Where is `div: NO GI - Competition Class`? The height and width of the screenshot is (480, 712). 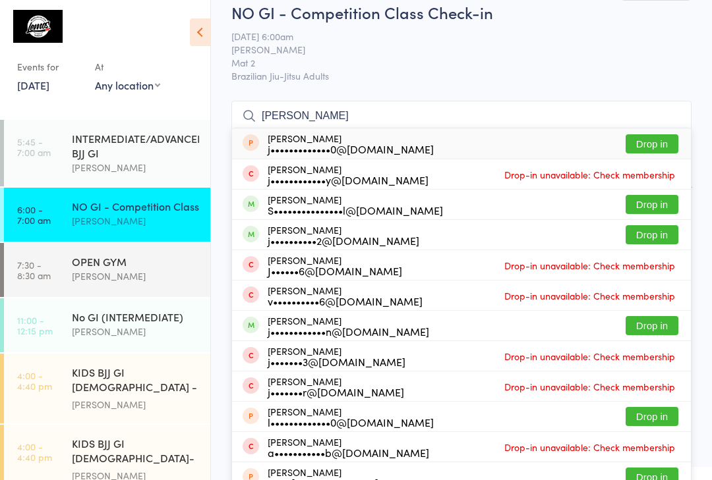 div: NO GI - Competition Class is located at coordinates (135, 206).